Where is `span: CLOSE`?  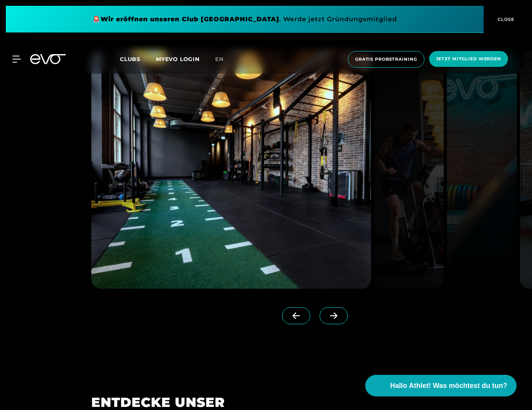
span: CLOSE is located at coordinates (505, 20).